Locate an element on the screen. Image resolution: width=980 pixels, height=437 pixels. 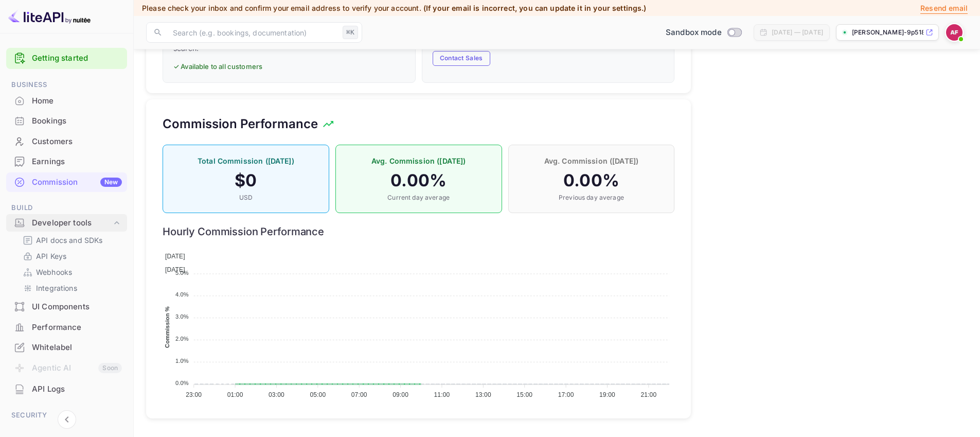
tspan: 01:00 is located at coordinates (235, 395).